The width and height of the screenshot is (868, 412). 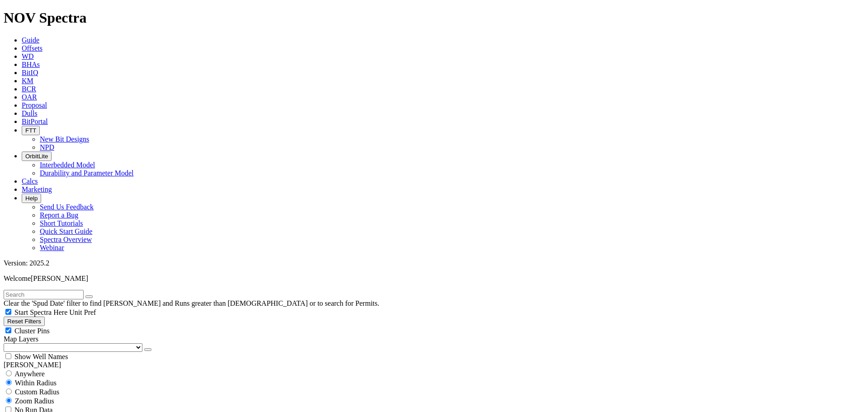 What do you see at coordinates (32, 48) in the screenshot?
I see `span: Offsets` at bounding box center [32, 48].